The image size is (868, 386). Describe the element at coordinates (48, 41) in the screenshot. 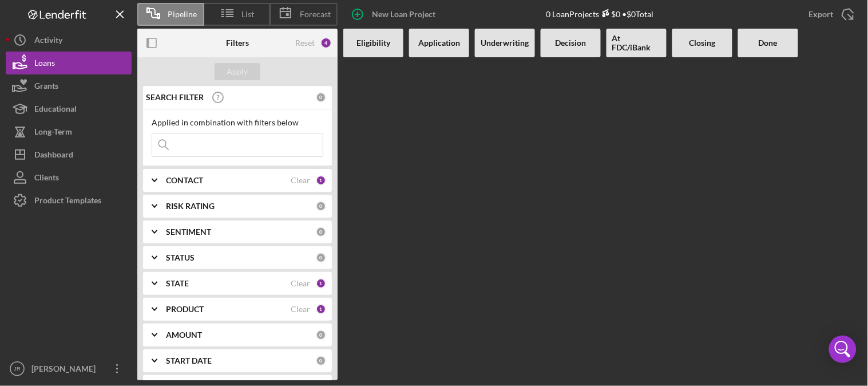

I see `div: Activity` at that location.